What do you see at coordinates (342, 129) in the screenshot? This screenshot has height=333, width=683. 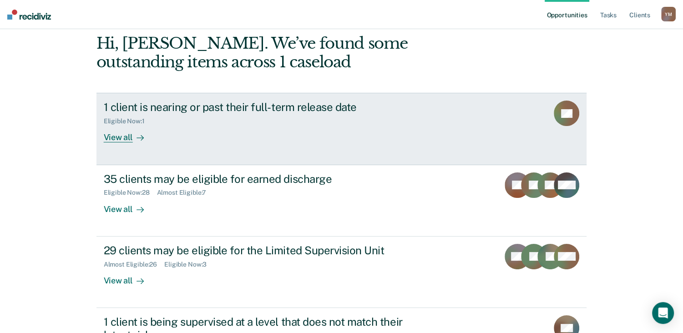 I see `a: 1 client is nearing or past their full-term release dateEligible Now:1View all` at bounding box center [342, 129].